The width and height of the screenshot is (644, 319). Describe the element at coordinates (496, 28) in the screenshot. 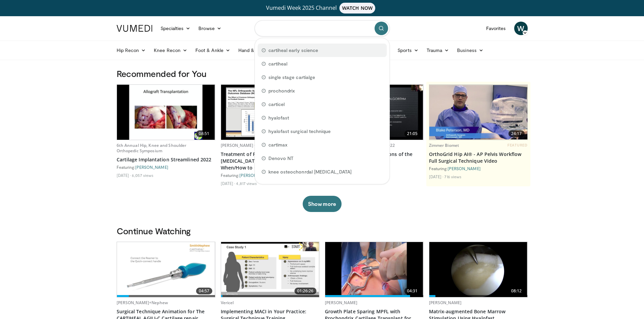

I see `a: Favorites` at that location.